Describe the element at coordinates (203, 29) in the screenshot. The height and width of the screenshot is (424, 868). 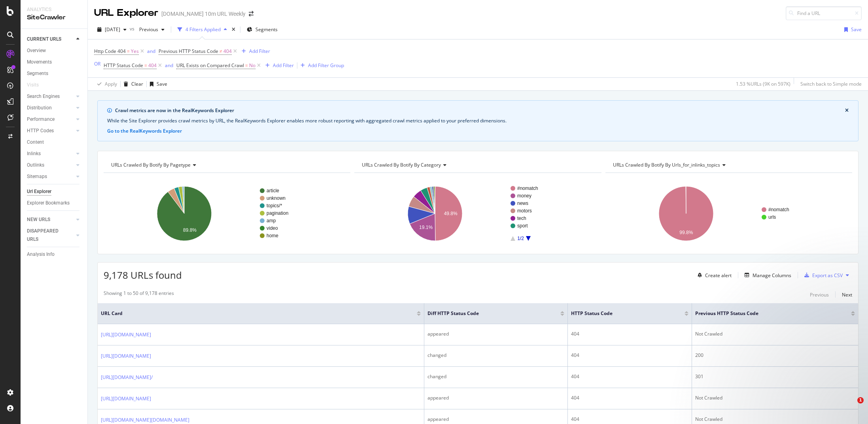
I see `div: 4 Filters Applied` at that location.